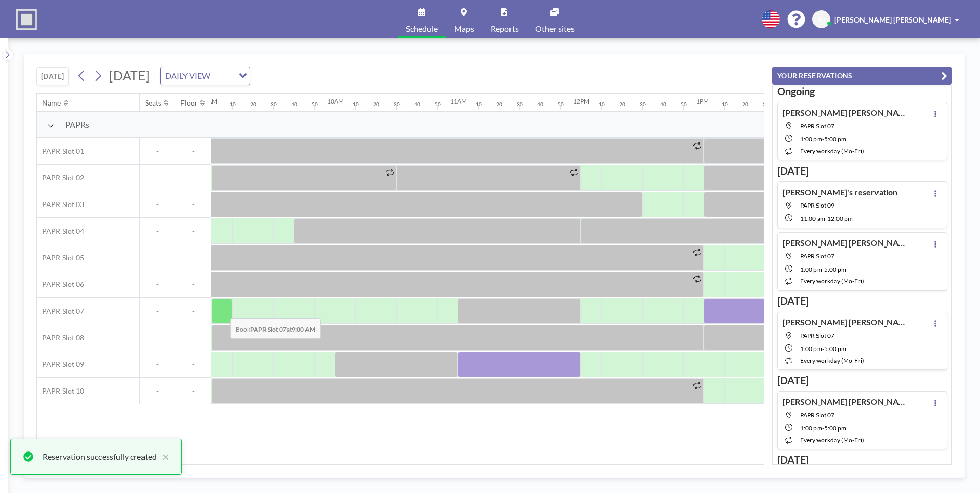  Describe the element at coordinates (464, 28) in the screenshot. I see `span: Maps` at that location.